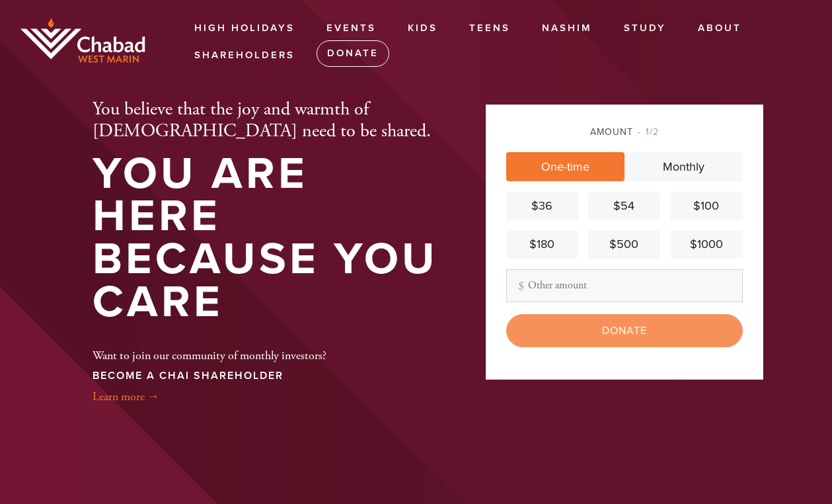 Image resolution: width=832 pixels, height=504 pixels. What do you see at coordinates (83, 40) in the screenshot?
I see `img: chabad-west-marin-logo.png` at bounding box center [83, 40].